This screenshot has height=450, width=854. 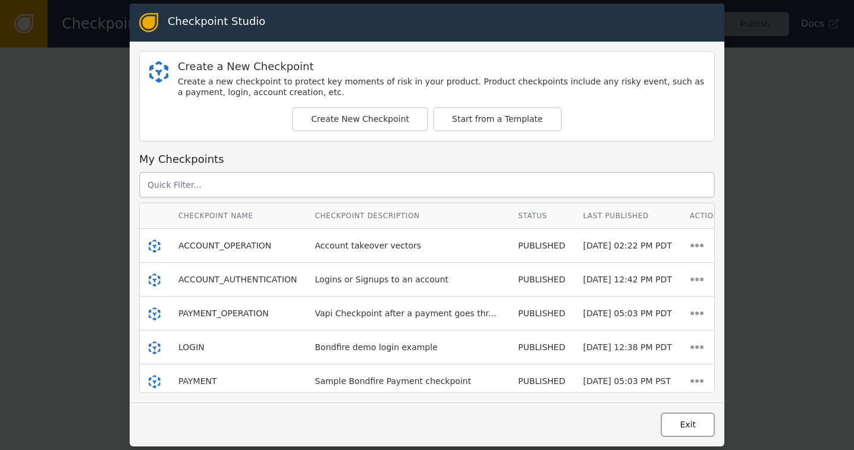 I want to click on th: Status, so click(x=541, y=216).